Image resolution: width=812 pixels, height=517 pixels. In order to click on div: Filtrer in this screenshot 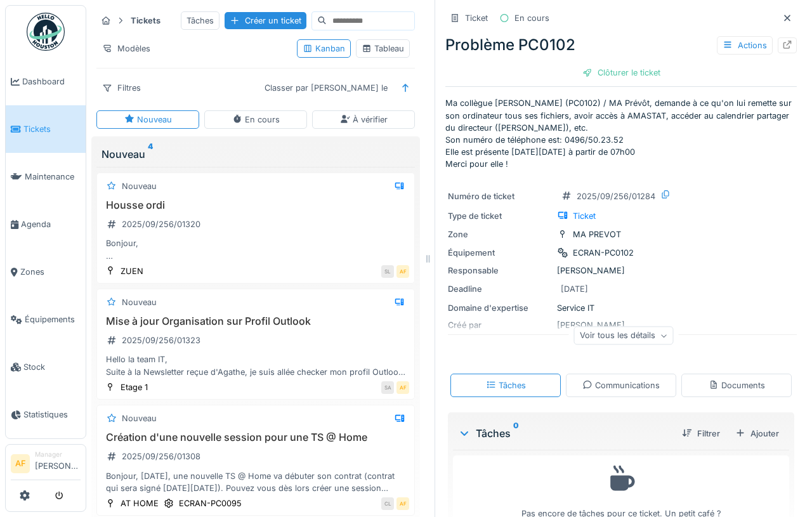, I will do `click(701, 433)`.